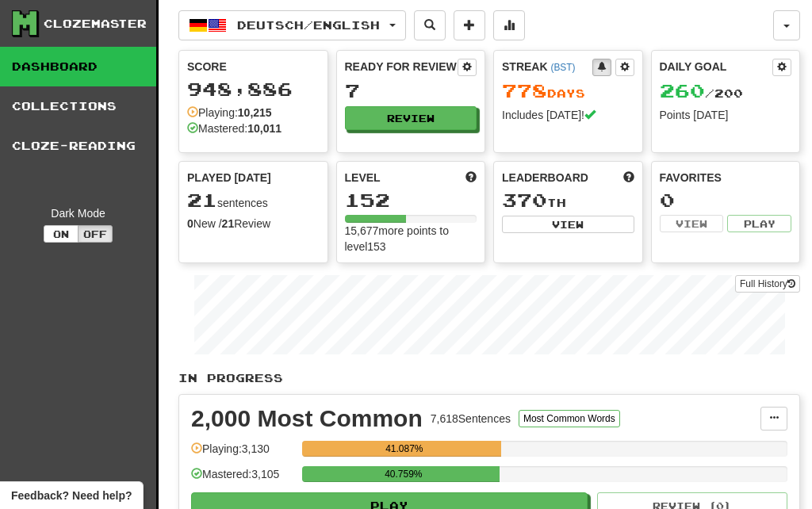  Describe the element at coordinates (567, 92) in the screenshot. I see `div: Day s` at that location.